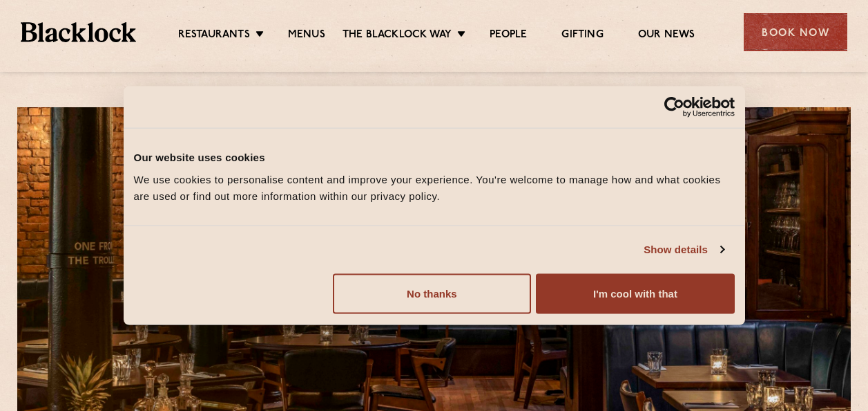 Image resolution: width=868 pixels, height=411 pixels. Describe the element at coordinates (666, 36) in the screenshot. I see `a: Our News` at that location.